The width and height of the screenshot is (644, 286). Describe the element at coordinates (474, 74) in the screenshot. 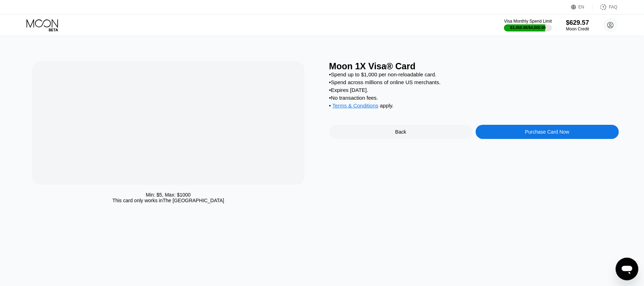

I see `div: • Spend up to $1,000 per non-reloadable card.` at that location.